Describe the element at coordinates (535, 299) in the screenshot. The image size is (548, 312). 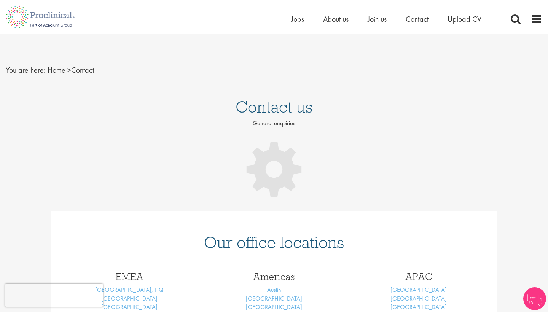
I see `img: Chatbot` at that location.